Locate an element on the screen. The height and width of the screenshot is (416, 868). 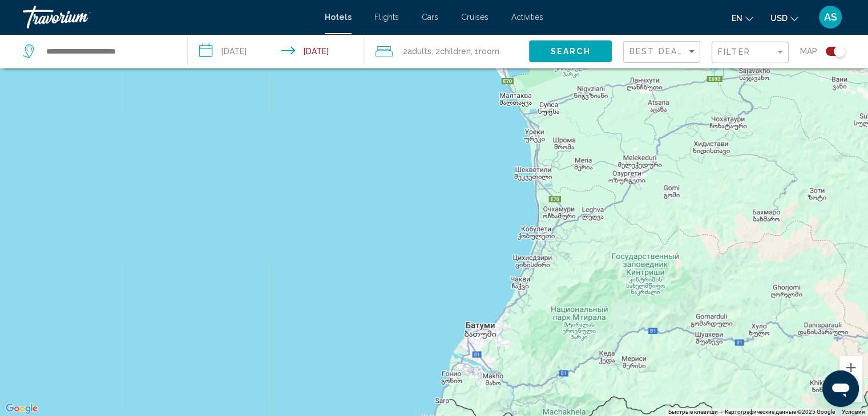
span: Map is located at coordinates (808, 52).